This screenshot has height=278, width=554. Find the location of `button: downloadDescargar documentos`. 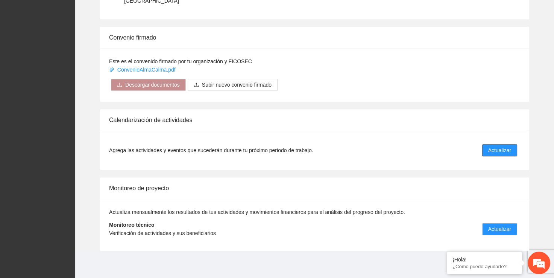

button: downloadDescargar documentos is located at coordinates (148, 85).